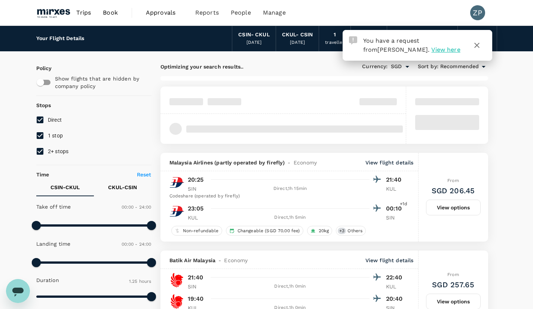 This screenshot has width=533, height=309. Describe the element at coordinates (397, 45) in the screenshot. I see `span: You have a request from .` at that location.